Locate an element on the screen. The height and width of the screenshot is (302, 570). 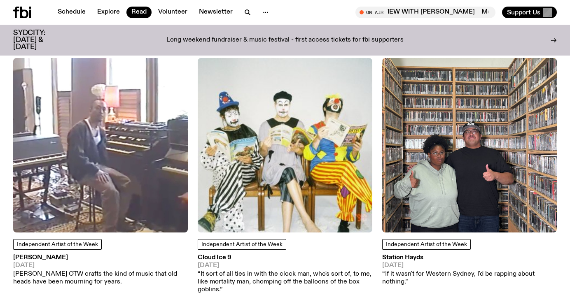
p: “If it wasn't for Western Sydney, I'd be rapping about nothing.” is located at coordinates (470, 278).